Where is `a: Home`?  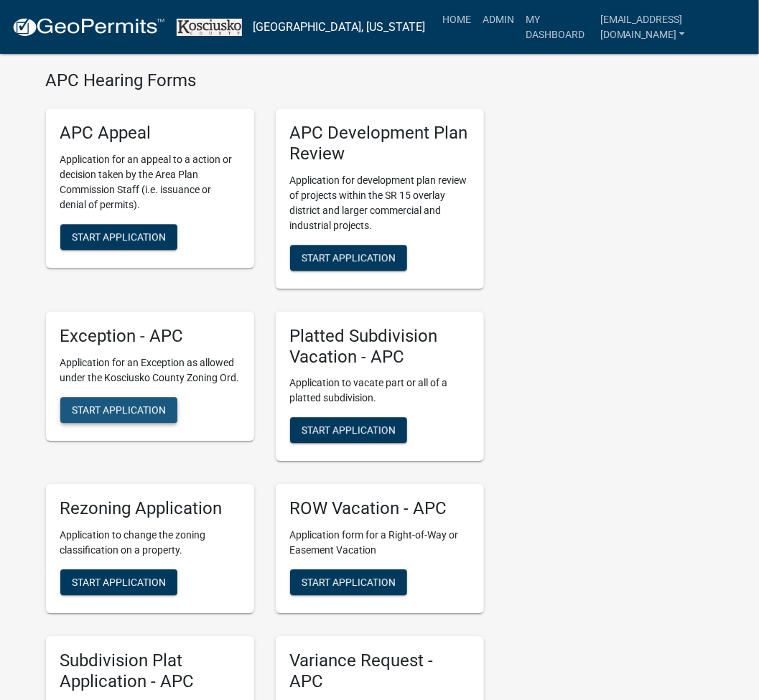
a: Home is located at coordinates (457, 19).